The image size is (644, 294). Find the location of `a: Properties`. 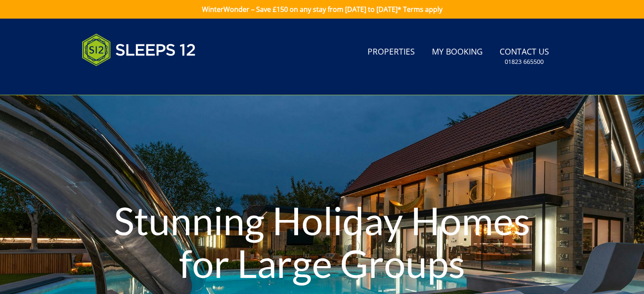

a: Properties is located at coordinates (391, 52).